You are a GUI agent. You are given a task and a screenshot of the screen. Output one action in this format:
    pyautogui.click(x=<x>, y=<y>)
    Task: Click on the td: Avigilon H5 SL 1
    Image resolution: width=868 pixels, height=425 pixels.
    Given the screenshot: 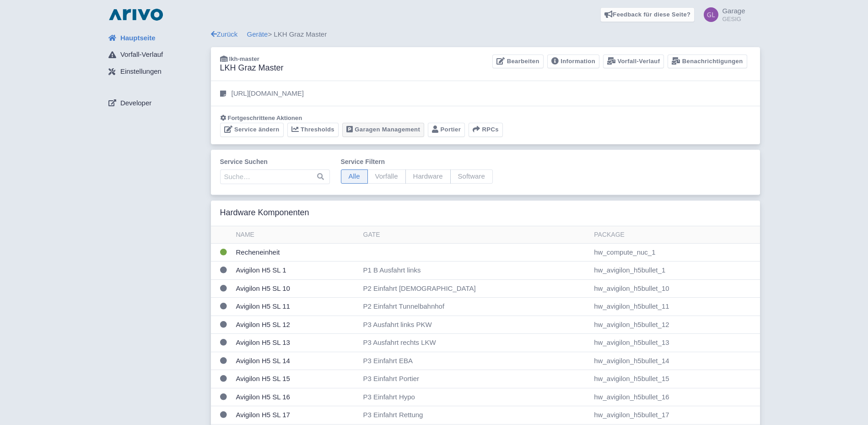 What is the action you would take?
    pyautogui.click(x=296, y=271)
    